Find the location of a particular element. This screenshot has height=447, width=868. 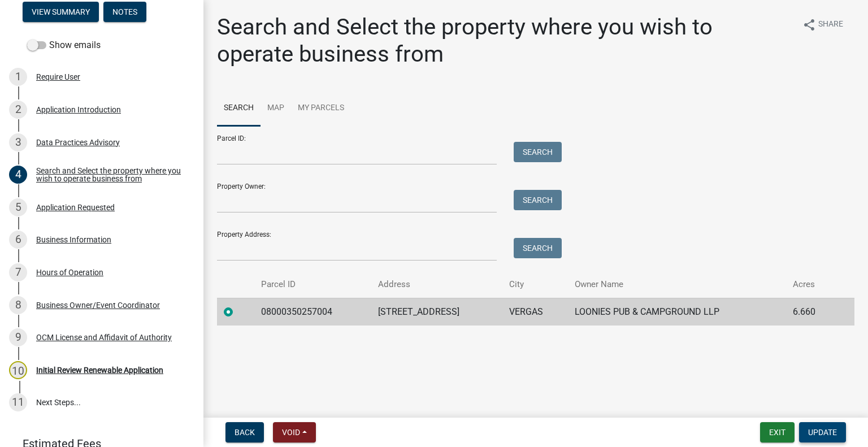

td: VERGAS is located at coordinates (535, 311).